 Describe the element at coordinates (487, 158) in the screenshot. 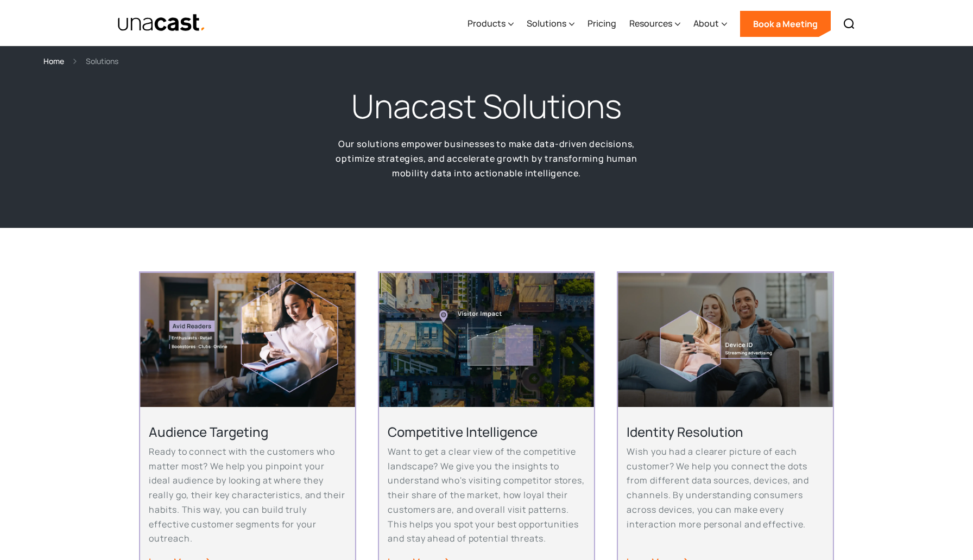

I see `p: Our solutions empower businesses to make data-driven decisions, optimize strategies, and accelera...` at that location.